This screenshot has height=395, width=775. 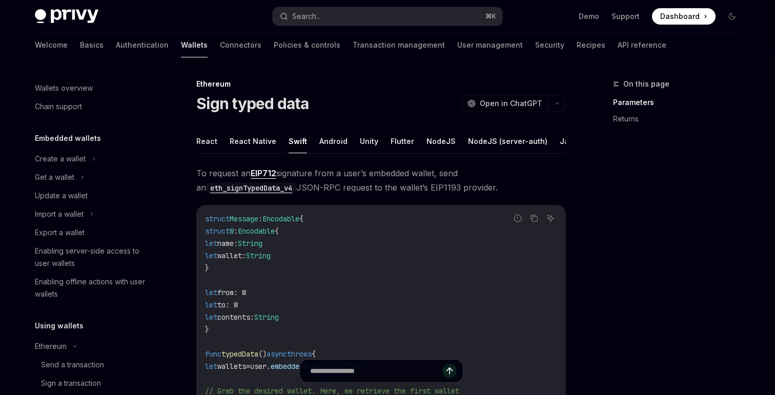 What do you see at coordinates (92, 159) in the screenshot?
I see `button: Create a wallet` at bounding box center [92, 159].